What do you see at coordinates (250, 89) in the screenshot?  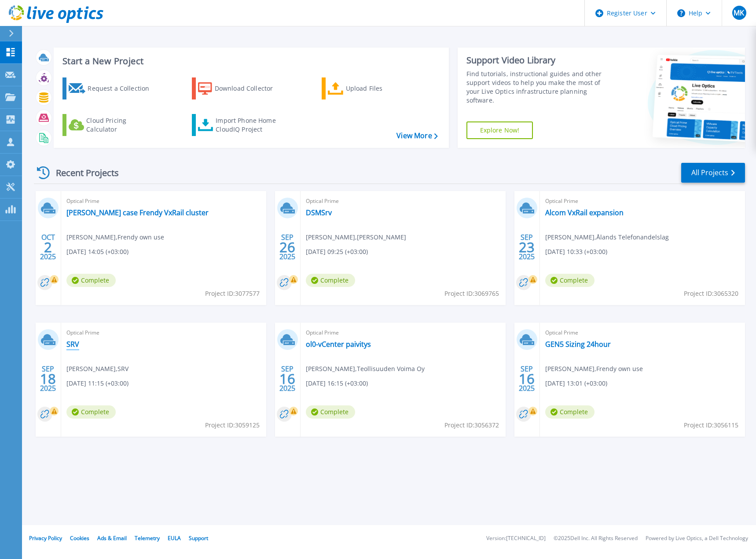 I see `div: Download Collector` at bounding box center [250, 89].